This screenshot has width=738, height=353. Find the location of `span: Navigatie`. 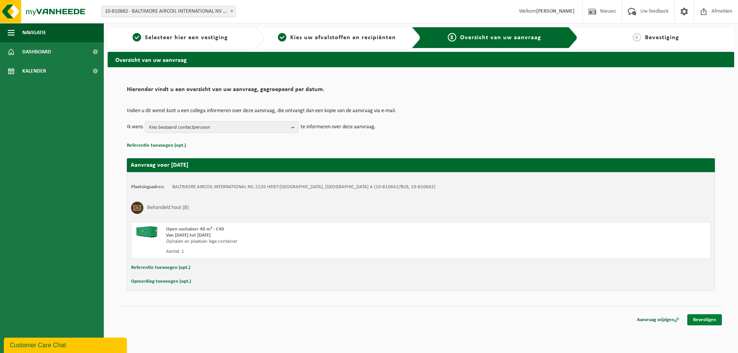

span: Navigatie is located at coordinates (34, 33).